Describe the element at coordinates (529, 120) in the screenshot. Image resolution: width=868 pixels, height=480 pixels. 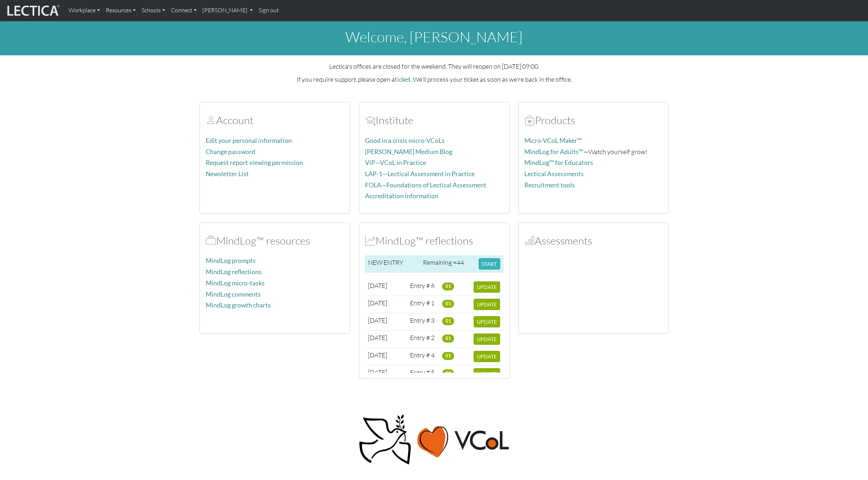
I see `span: Products` at that location.